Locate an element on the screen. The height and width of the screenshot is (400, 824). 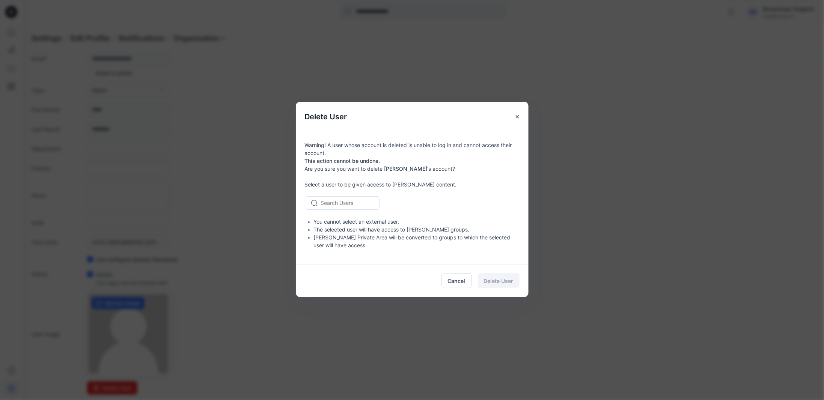
h5: Delete User is located at coordinates (326, 117).